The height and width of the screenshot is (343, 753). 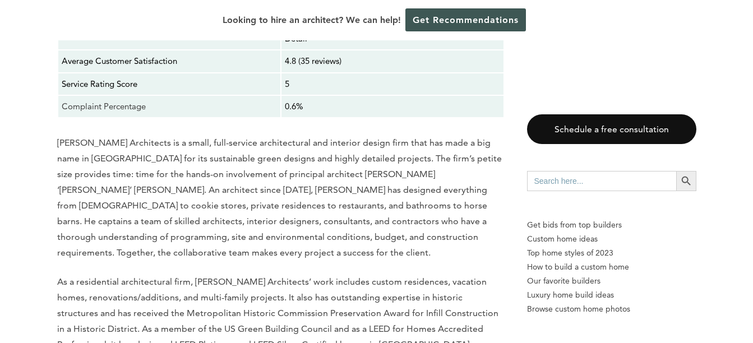 What do you see at coordinates (601, 181) in the screenshot?
I see `input: Search here...` at bounding box center [601, 181].